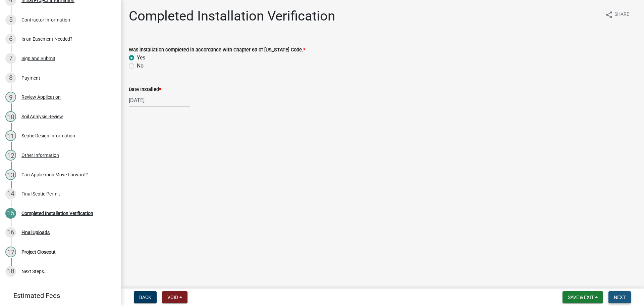  What do you see at coordinates (36, 232) in the screenshot?
I see `div: Final Uploads` at bounding box center [36, 232].